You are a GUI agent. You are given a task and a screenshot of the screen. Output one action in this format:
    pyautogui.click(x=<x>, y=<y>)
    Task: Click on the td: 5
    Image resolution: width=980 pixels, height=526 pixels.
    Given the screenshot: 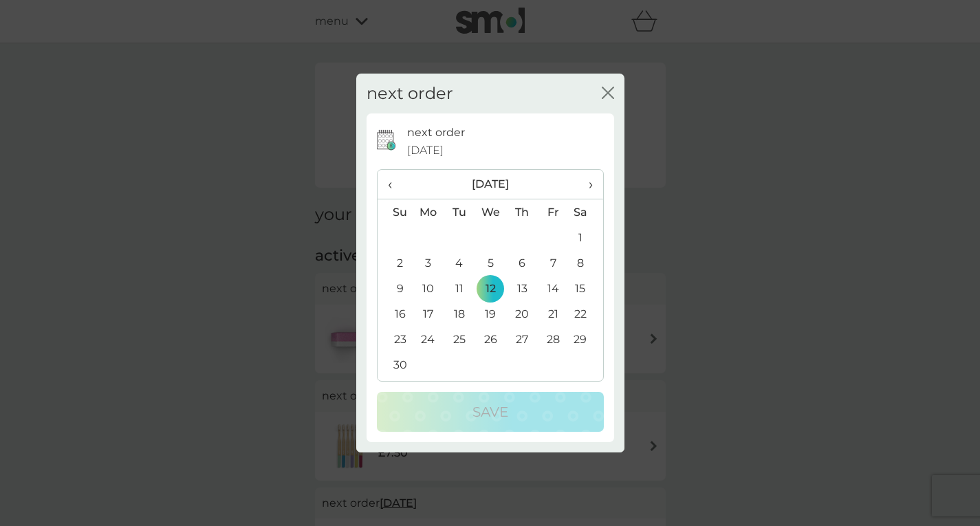 What is the action you would take?
    pyautogui.click(x=491, y=263)
    